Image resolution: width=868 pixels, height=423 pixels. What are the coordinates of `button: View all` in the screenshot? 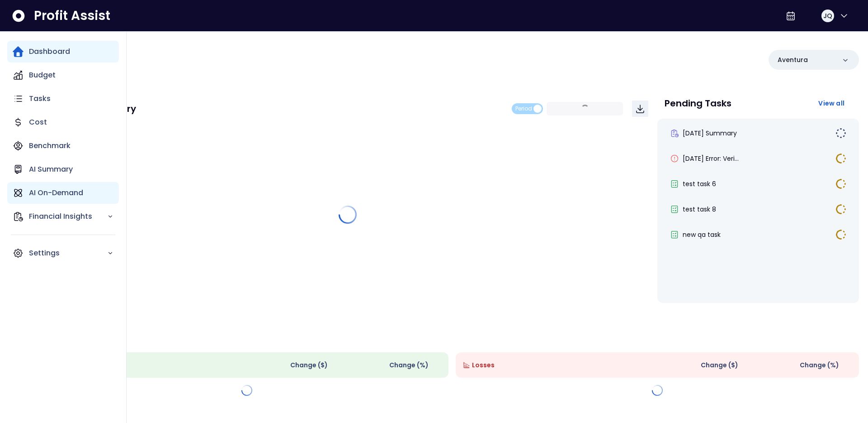 It's located at (831, 104).